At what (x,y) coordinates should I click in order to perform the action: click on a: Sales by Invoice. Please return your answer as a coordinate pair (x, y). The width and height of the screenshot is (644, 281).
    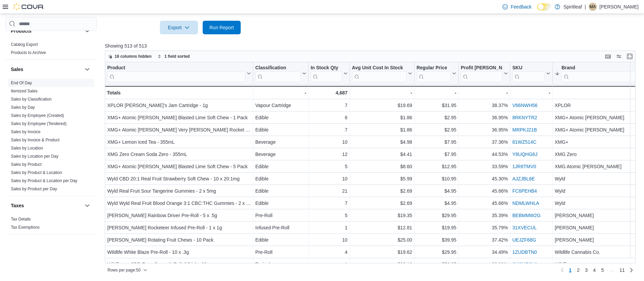
    Looking at the image, I should click on (25, 132).